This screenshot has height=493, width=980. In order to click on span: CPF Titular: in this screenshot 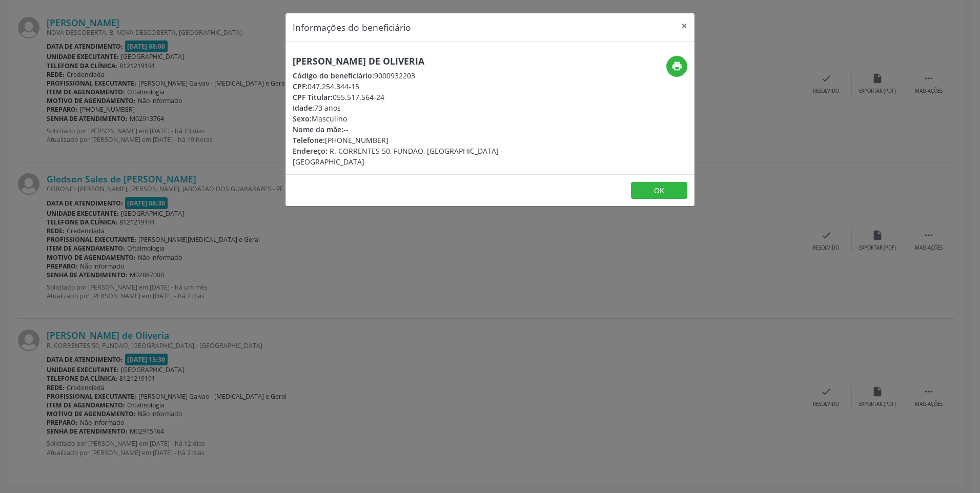, I will do `click(312, 97)`.